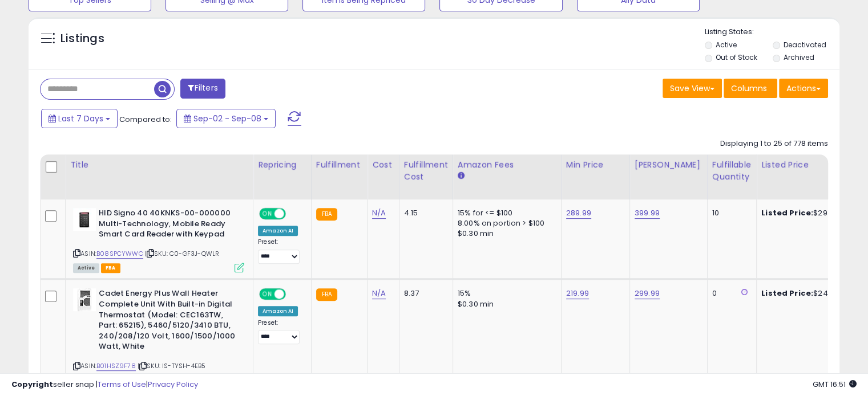 This screenshot has width=868, height=396. What do you see at coordinates (81, 119) in the screenshot?
I see `span: Last 7 Days` at bounding box center [81, 119].